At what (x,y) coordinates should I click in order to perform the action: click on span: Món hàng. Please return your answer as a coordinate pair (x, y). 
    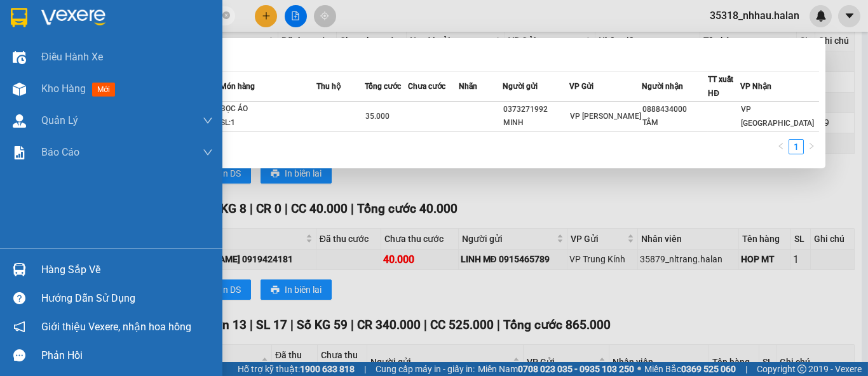
    Looking at the image, I should click on (237, 86).